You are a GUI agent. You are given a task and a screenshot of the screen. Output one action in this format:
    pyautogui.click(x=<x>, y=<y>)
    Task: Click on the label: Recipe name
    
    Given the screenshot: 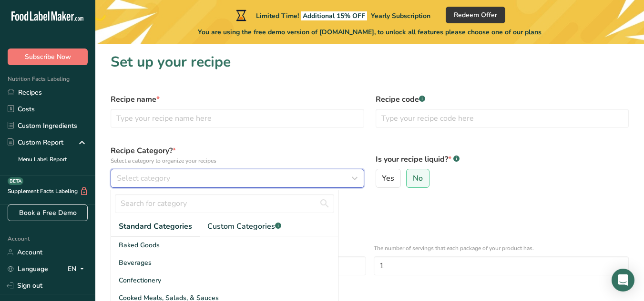 What is the action you would take?
    pyautogui.click(x=237, y=99)
    